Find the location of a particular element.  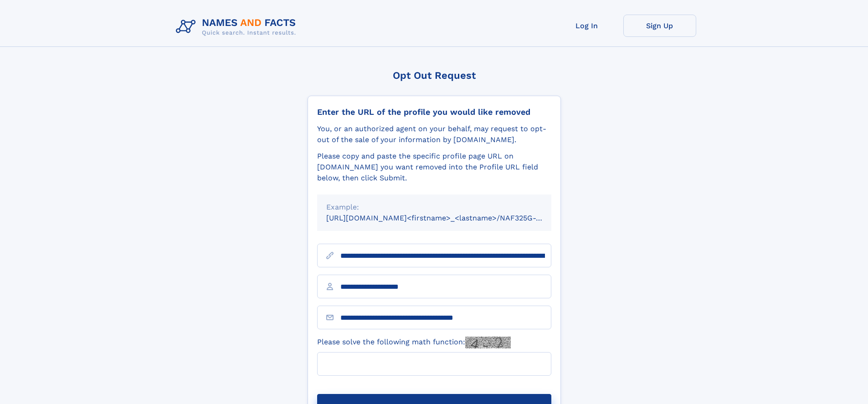

label: Please solve the following math function: is located at coordinates (414, 342).